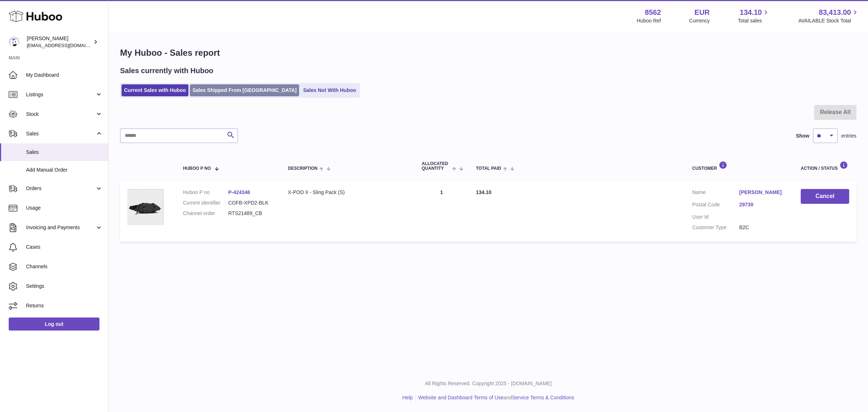  I want to click on span: Stock, so click(61, 114).